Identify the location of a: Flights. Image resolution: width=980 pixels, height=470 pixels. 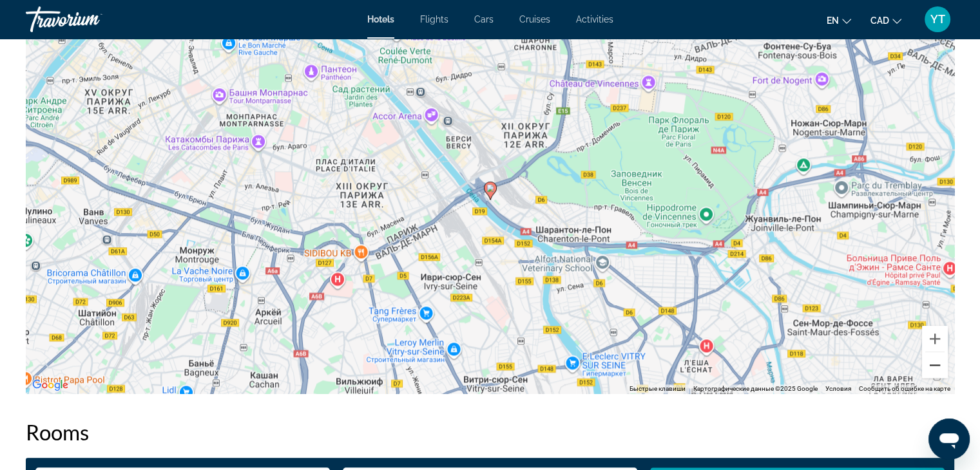
(434, 19).